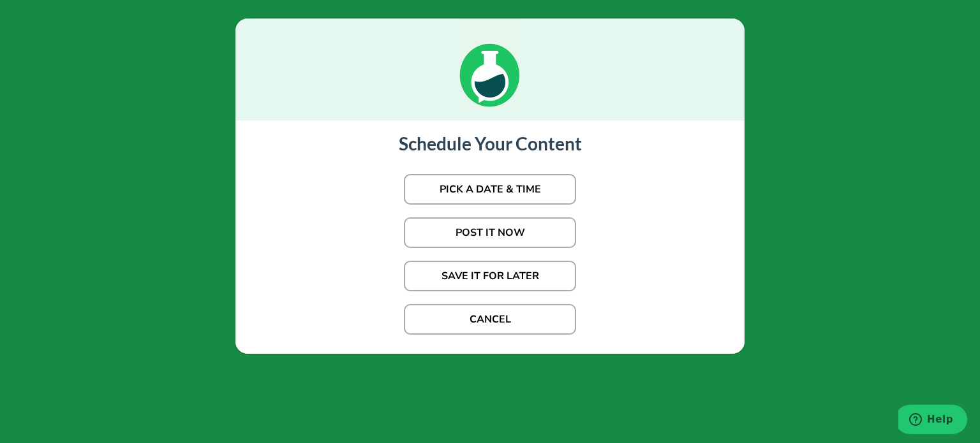 The image size is (980, 443). I want to click on img: loading_green.c7b22621.gif, so click(490, 64).